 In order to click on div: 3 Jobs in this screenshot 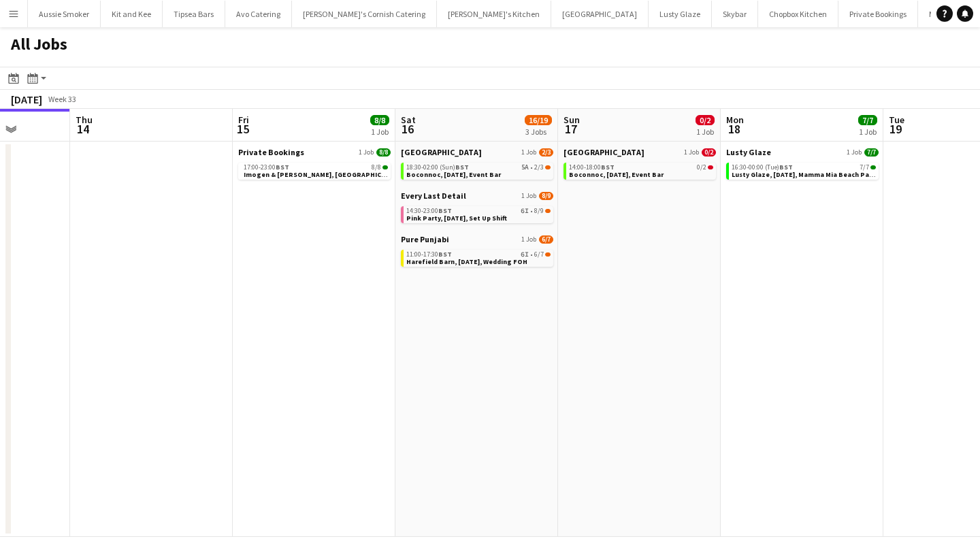, I will do `click(539, 131)`.